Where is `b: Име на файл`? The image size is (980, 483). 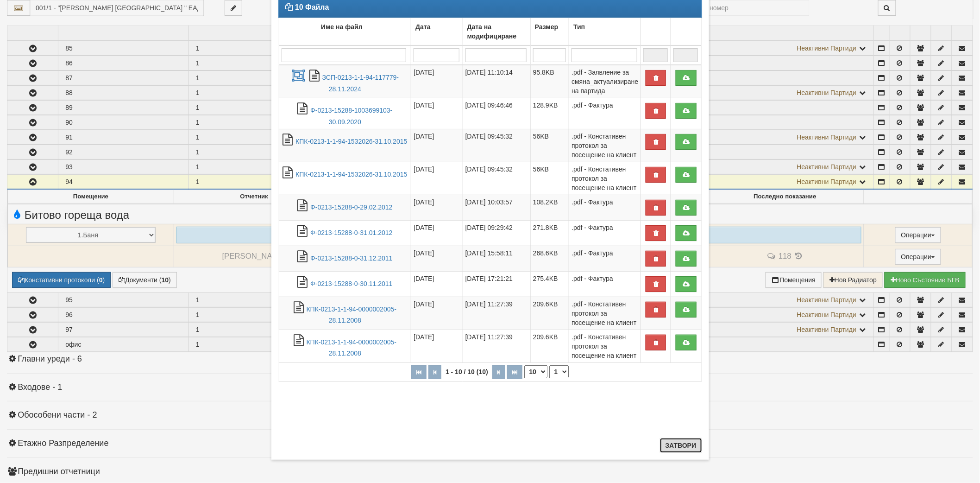 b: Име на файл is located at coordinates (342, 27).